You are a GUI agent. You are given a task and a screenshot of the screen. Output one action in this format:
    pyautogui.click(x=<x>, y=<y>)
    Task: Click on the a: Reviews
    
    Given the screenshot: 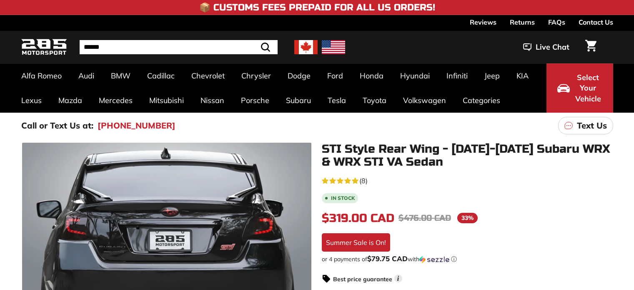 What is the action you would take?
    pyautogui.click(x=483, y=22)
    